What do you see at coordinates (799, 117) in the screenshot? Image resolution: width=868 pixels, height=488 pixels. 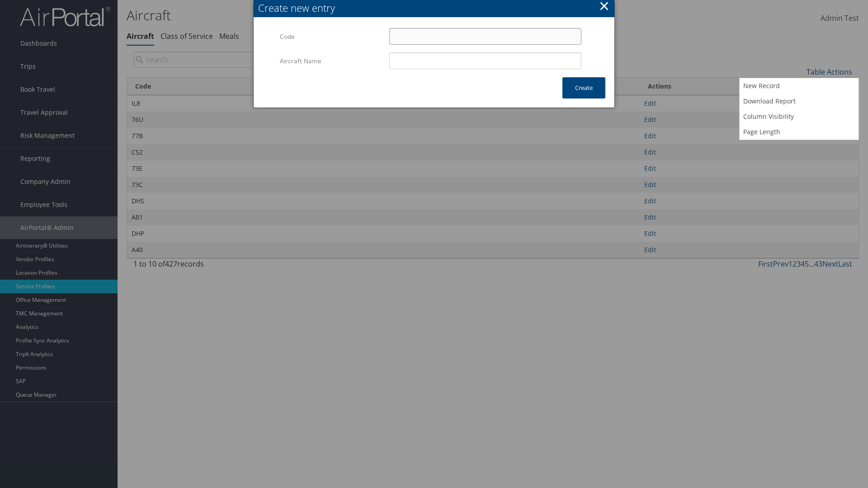 I see `a: Column Visibility` at bounding box center [799, 117].